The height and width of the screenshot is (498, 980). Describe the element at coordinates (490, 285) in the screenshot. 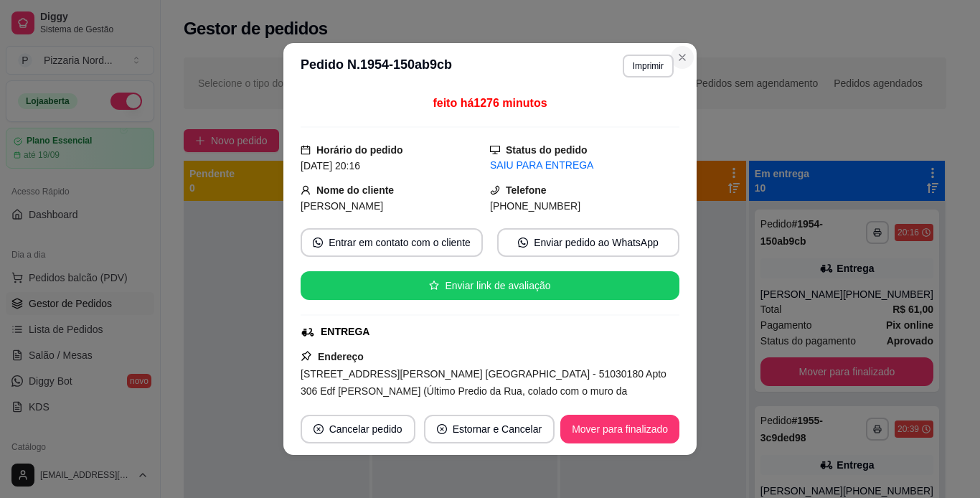

I see `button: starEnviar link de avaliação` at that location.